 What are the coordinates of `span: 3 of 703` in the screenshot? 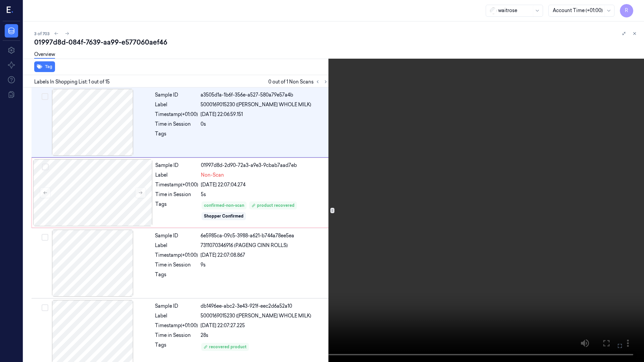 It's located at (42, 33).